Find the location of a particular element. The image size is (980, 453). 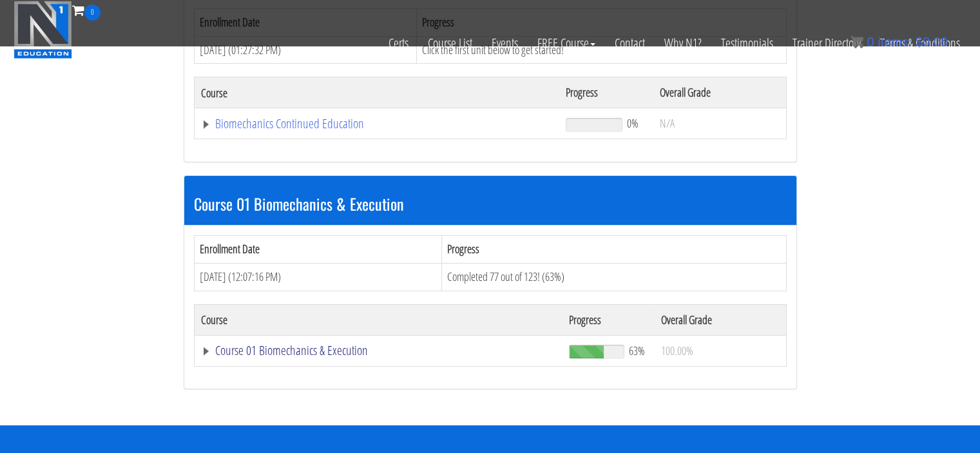

h3: Course 01 Biomechanics & Execution is located at coordinates (490, 204).